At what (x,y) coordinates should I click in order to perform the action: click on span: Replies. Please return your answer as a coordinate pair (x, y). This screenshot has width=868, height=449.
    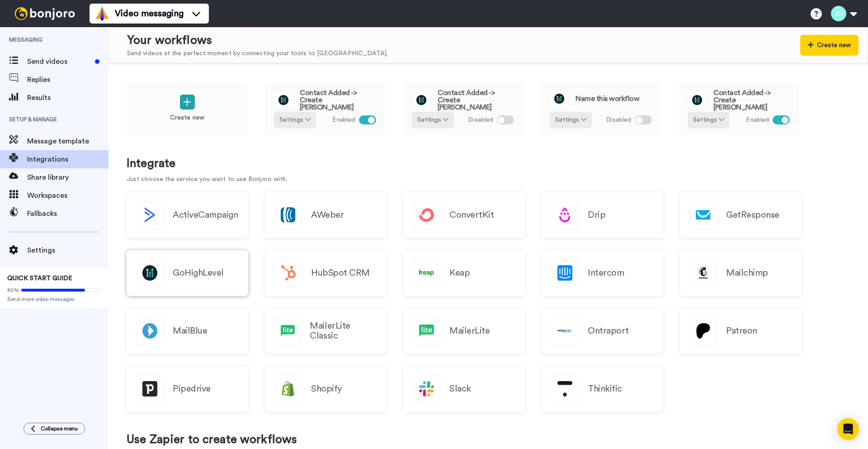
    Looking at the image, I should click on (68, 80).